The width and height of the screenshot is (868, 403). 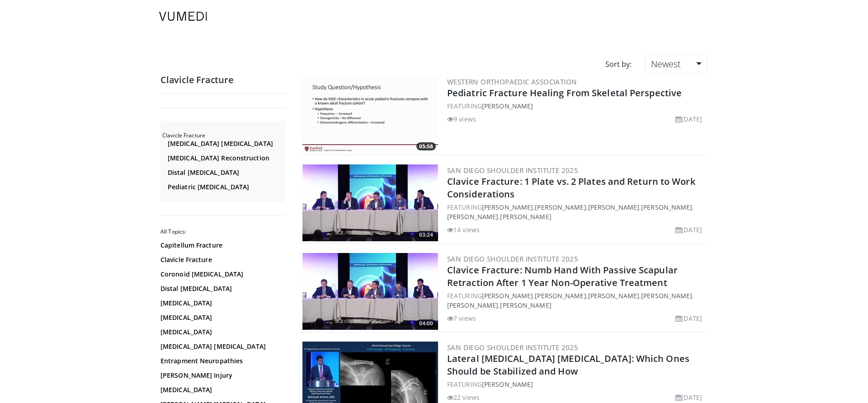 I want to click on span: 05:58, so click(x=426, y=146).